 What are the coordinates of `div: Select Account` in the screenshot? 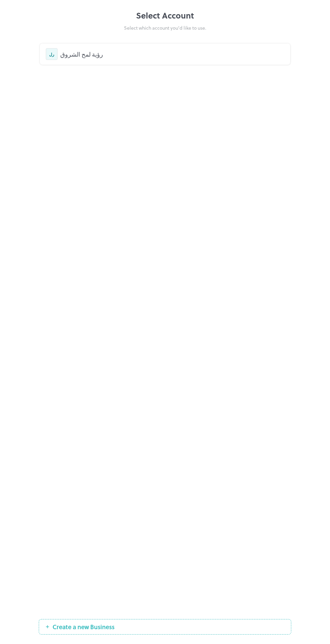 It's located at (165, 15).